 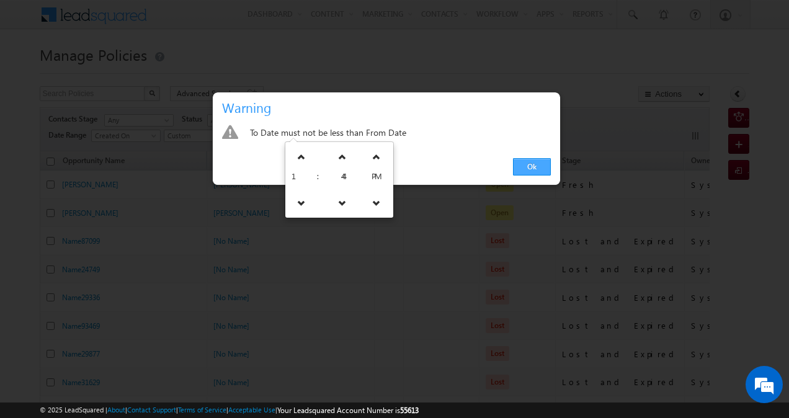 What do you see at coordinates (121, 215) in the screenshot?
I see `textarea: Type your message and hit 'Enter'` at bounding box center [121, 215].